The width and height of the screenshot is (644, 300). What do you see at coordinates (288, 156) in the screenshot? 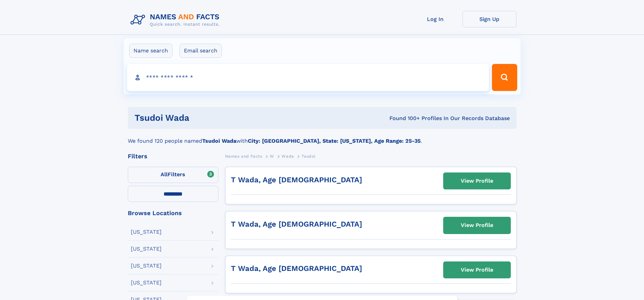
I see `span: Wada` at bounding box center [288, 156].